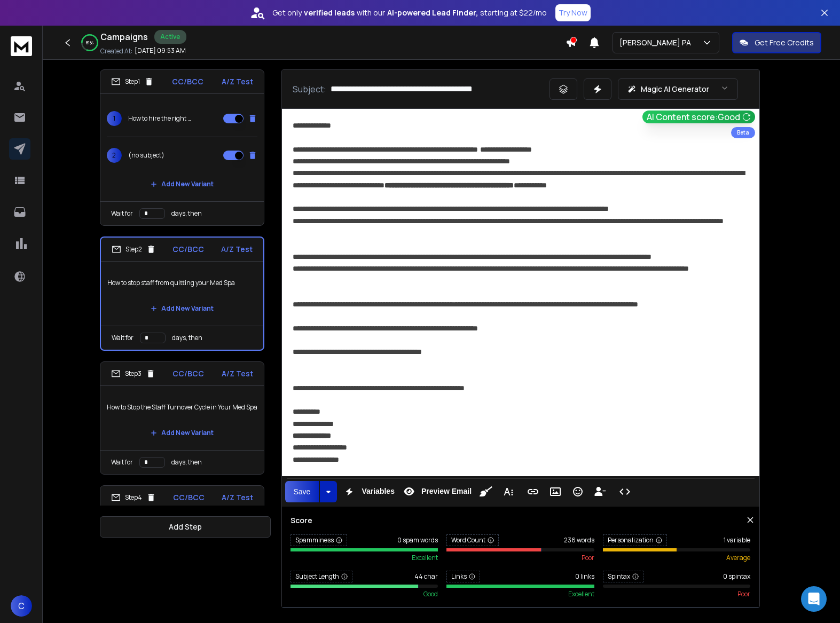  What do you see at coordinates (22, 606) in the screenshot?
I see `button: C` at bounding box center [22, 606].